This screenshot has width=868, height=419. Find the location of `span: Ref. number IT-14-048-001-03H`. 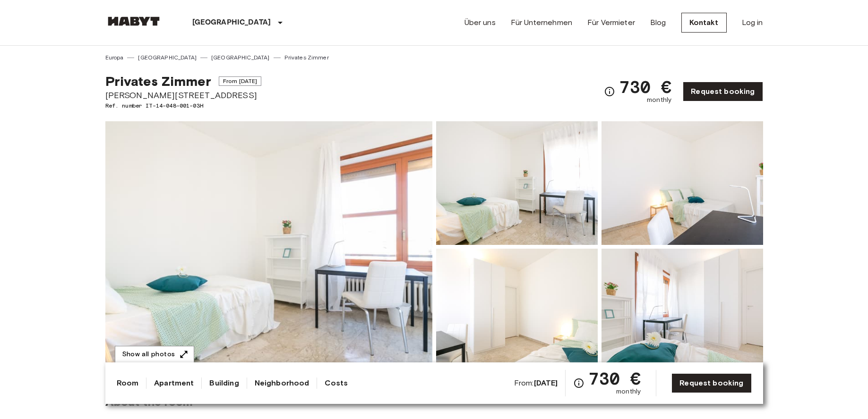

span: Ref. number IT-14-048-001-03H is located at coordinates (183, 105).